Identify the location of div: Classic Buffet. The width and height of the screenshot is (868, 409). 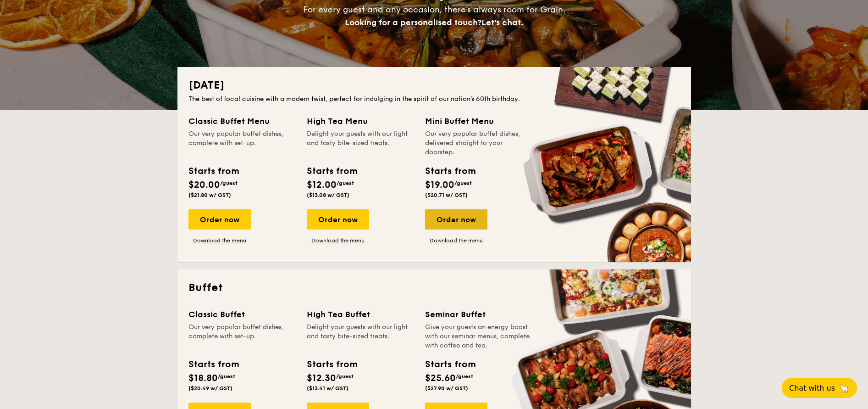
(242, 315).